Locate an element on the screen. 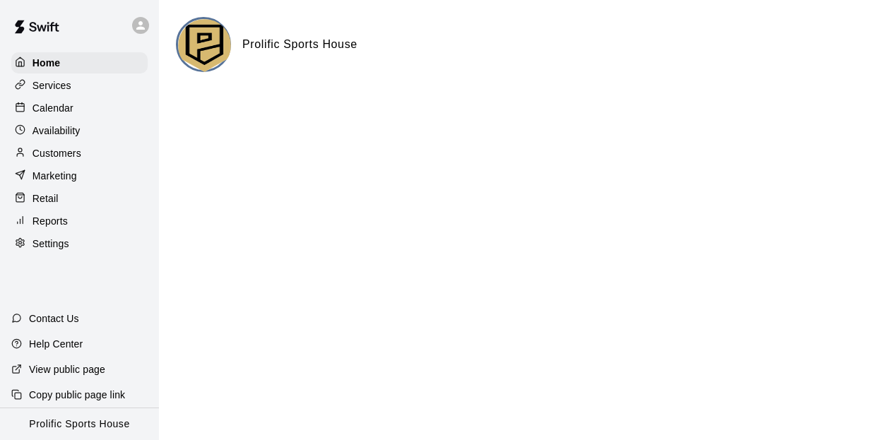  p: Retail is located at coordinates (45, 199).